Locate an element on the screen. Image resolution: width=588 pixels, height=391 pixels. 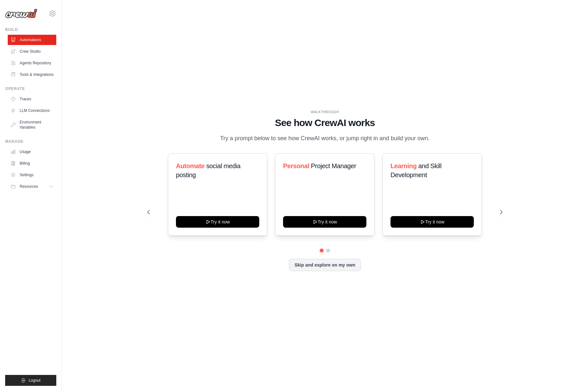
a: Crew Studio is located at coordinates (32, 52).